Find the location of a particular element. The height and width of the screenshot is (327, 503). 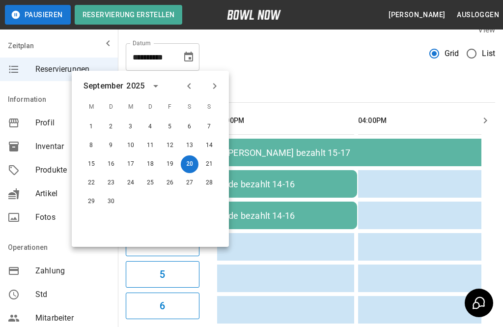

button: 25. Sep. 2025 is located at coordinates (150, 183).